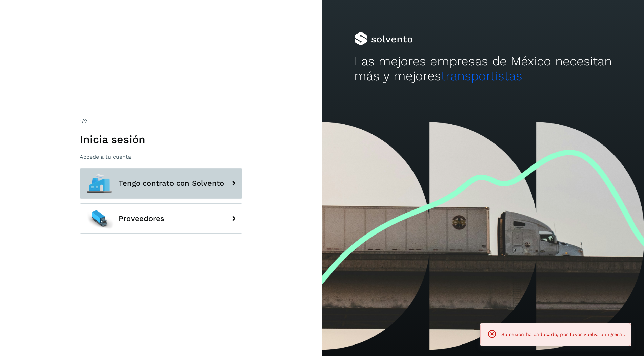 The height and width of the screenshot is (356, 644). I want to click on button: Proveedores, so click(161, 218).